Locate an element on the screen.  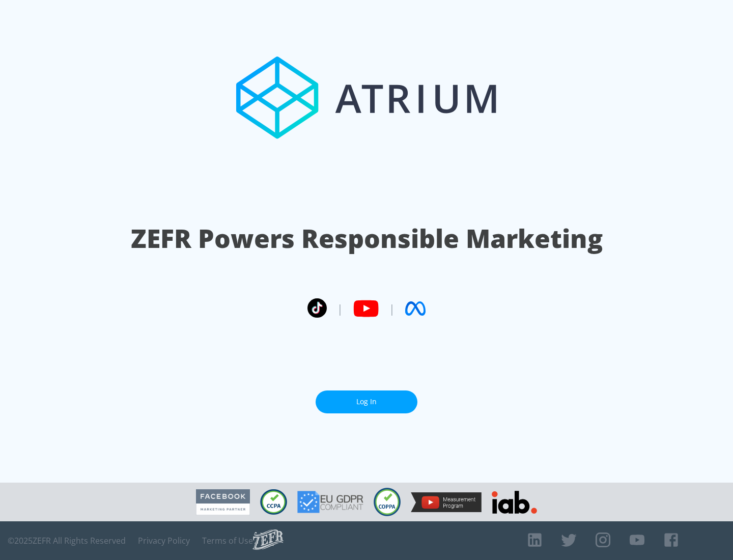
img: GDPR Compliant is located at coordinates (331, 502).